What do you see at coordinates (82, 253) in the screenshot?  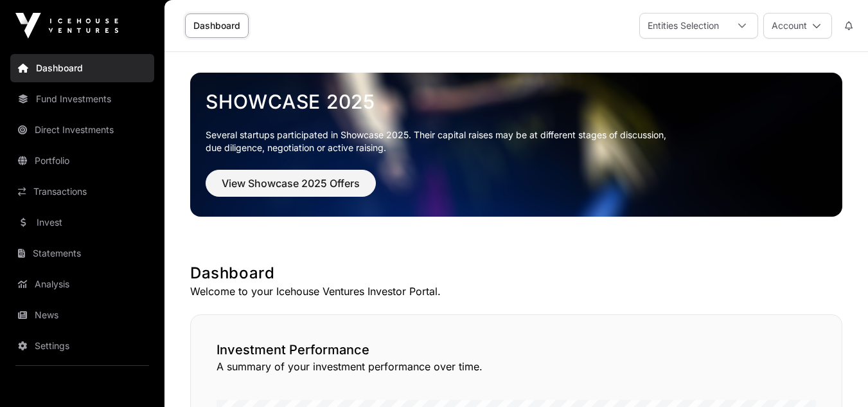 I see `a: Statements` at bounding box center [82, 253].